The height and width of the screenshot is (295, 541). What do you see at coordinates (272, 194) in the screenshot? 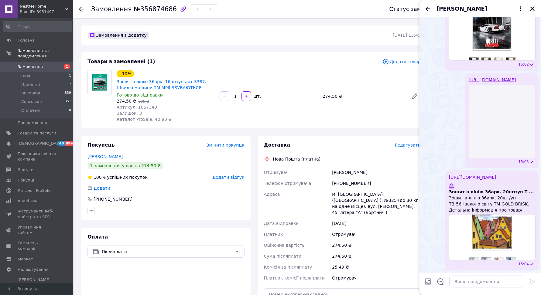
I see `span: Адреса` at bounding box center [272, 194].